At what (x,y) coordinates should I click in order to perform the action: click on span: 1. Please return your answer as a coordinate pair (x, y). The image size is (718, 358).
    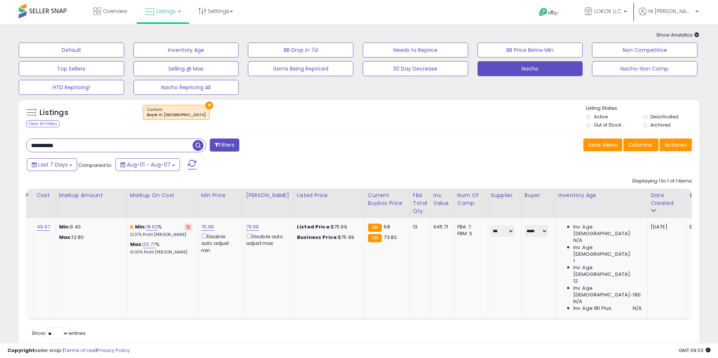
    Looking at the image, I should click on (574, 261).